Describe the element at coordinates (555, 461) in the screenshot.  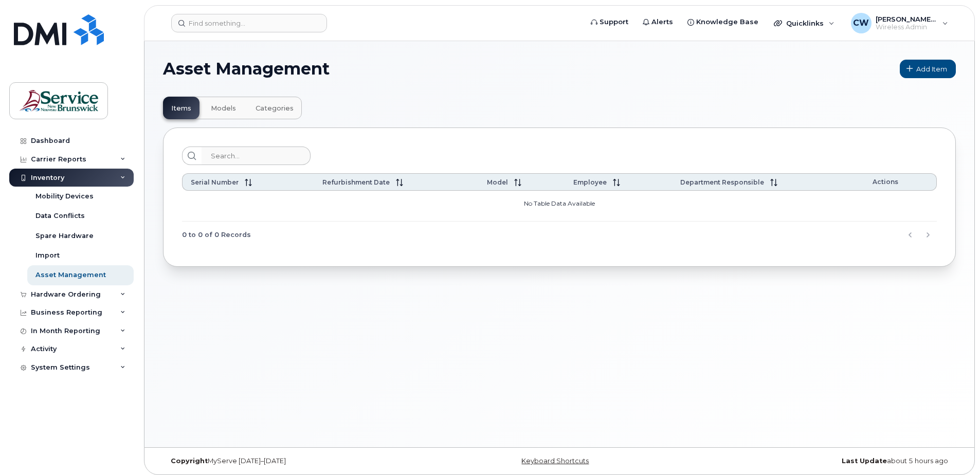
I see `a: Keyboard Shortcuts` at that location.